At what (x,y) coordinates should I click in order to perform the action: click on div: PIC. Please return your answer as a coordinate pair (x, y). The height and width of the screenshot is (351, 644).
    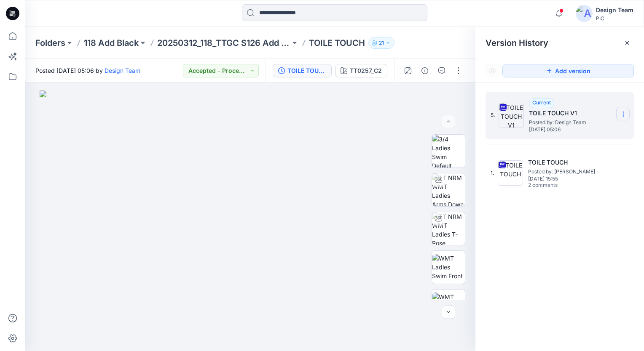
    Looking at the image, I should click on (615, 18).